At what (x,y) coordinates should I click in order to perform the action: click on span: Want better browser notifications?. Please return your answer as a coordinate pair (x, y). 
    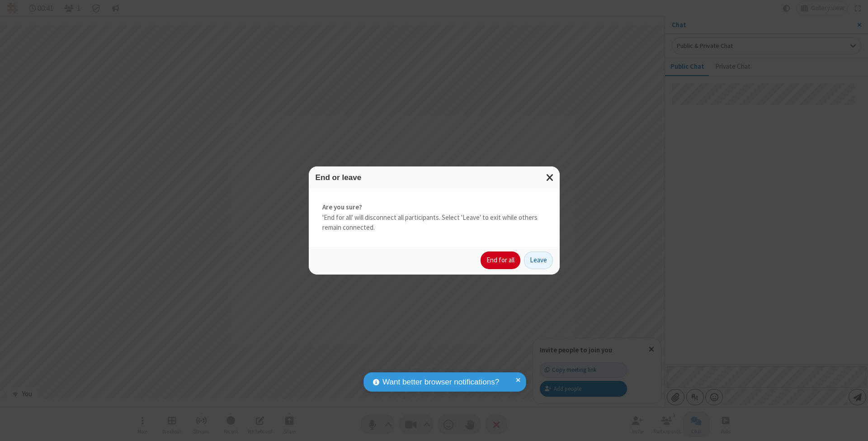
    Looking at the image, I should click on (441, 382).